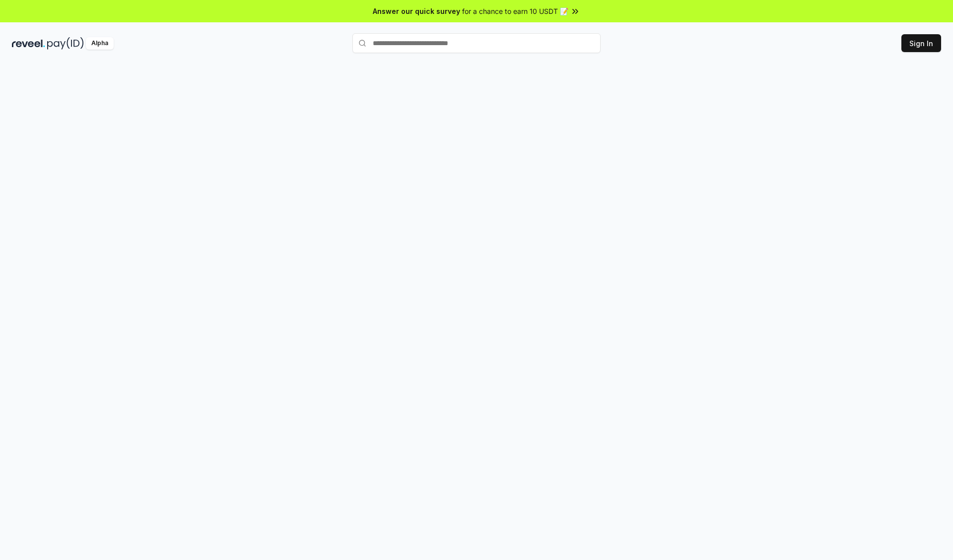 Image resolution: width=953 pixels, height=560 pixels. What do you see at coordinates (921, 43) in the screenshot?
I see `button: Sign In` at bounding box center [921, 43].